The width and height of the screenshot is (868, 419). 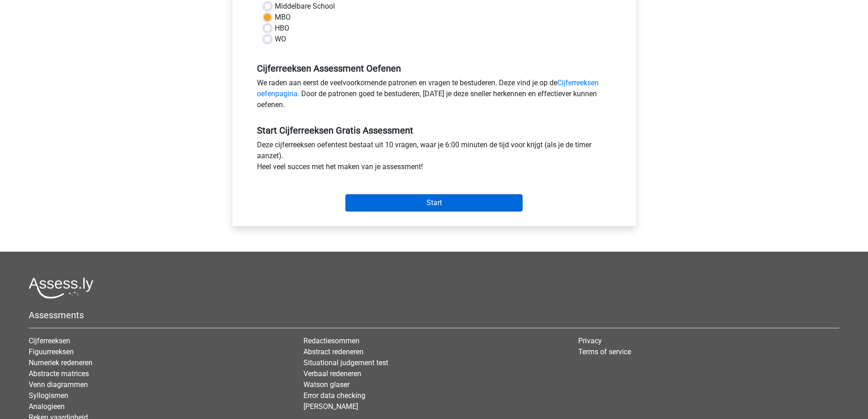 What do you see at coordinates (434, 68) in the screenshot?
I see `h5: Cijferreeksen Assessment Oefenen` at bounding box center [434, 68].